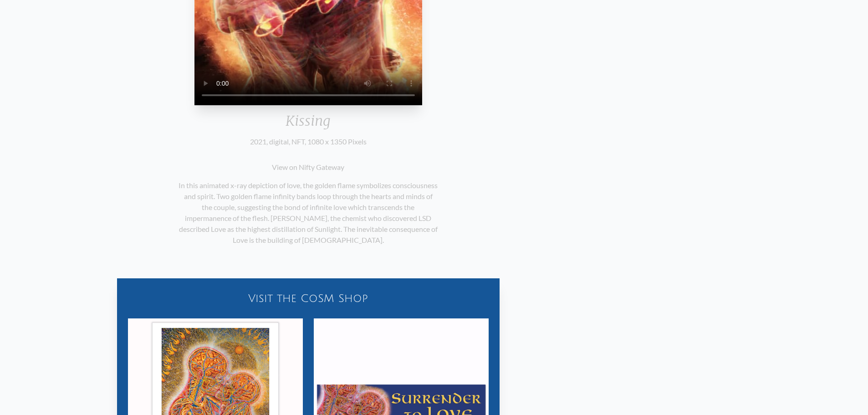 Image resolution: width=868 pixels, height=415 pixels. What do you see at coordinates (308, 298) in the screenshot?
I see `a: Visit the CoSM Shop` at bounding box center [308, 298].